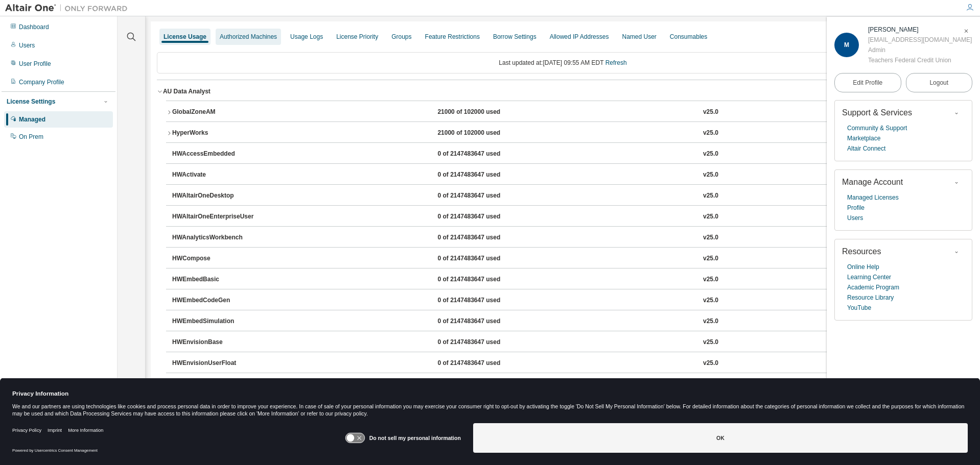 The width and height of the screenshot is (980, 465). I want to click on div: HWActivate, so click(218, 175).